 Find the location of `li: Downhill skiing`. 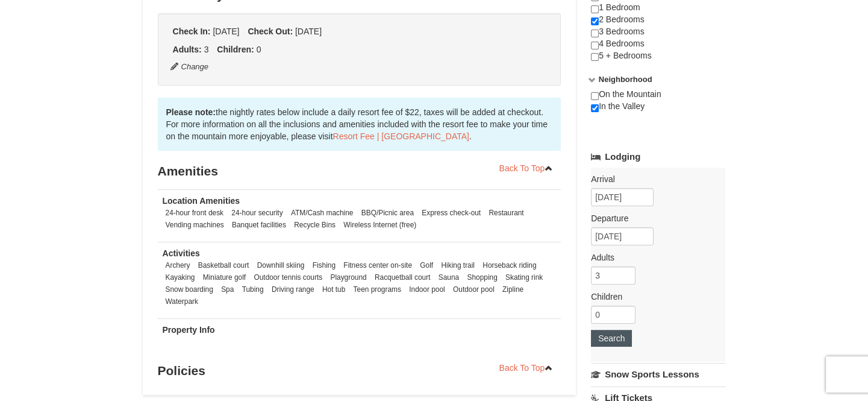

li: Downhill skiing is located at coordinates (280, 265).